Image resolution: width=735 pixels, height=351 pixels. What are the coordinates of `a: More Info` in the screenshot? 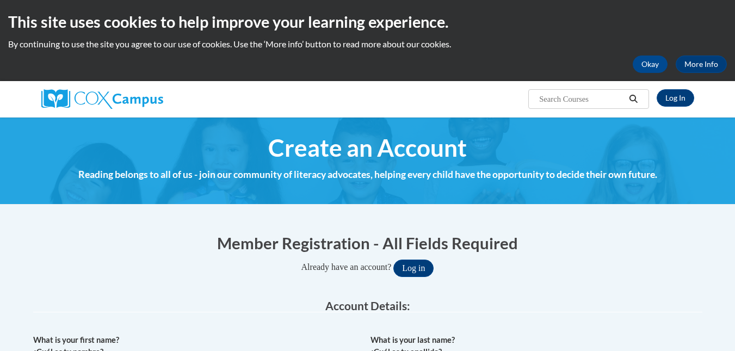 It's located at (701, 64).